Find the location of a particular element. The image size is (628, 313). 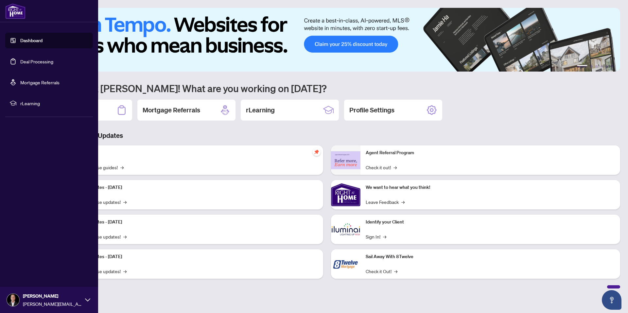

a: Check it out!→ is located at coordinates (381, 167).